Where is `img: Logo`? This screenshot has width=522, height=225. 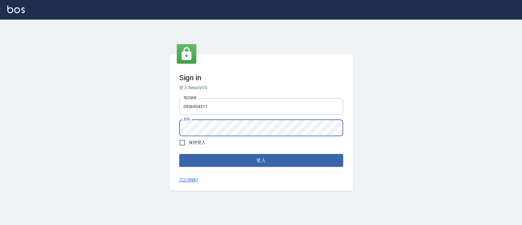
img: Logo is located at coordinates (16, 9).